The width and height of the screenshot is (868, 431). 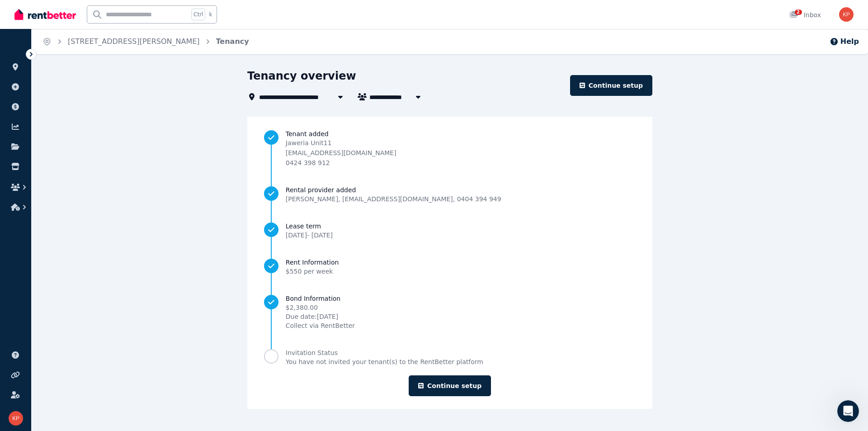 What do you see at coordinates (45, 14) in the screenshot?
I see `img: RentBetter` at bounding box center [45, 14].